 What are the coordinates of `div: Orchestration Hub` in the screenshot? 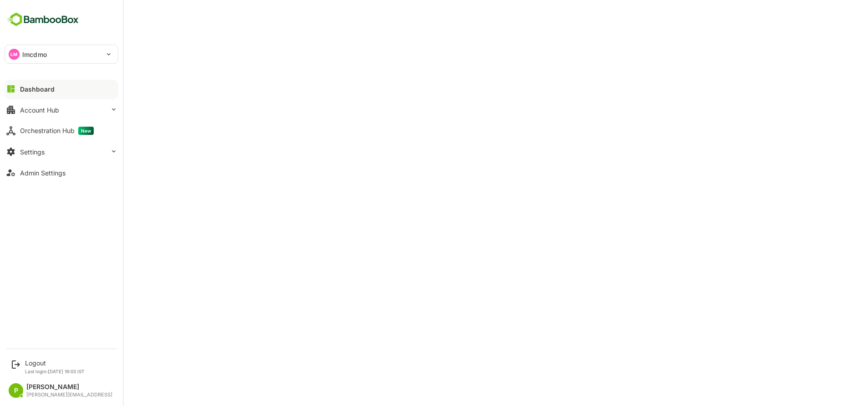 It's located at (57, 130).